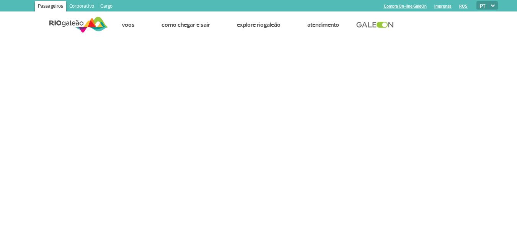 This screenshot has width=517, height=232. I want to click on a: Como chegar e sair, so click(185, 25).